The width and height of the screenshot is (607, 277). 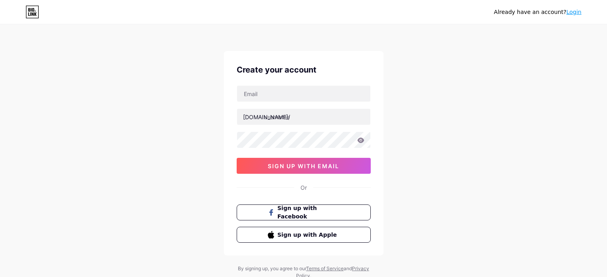 What do you see at coordinates (304, 213) in the screenshot?
I see `button: Sign up with Facebook` at bounding box center [304, 213].